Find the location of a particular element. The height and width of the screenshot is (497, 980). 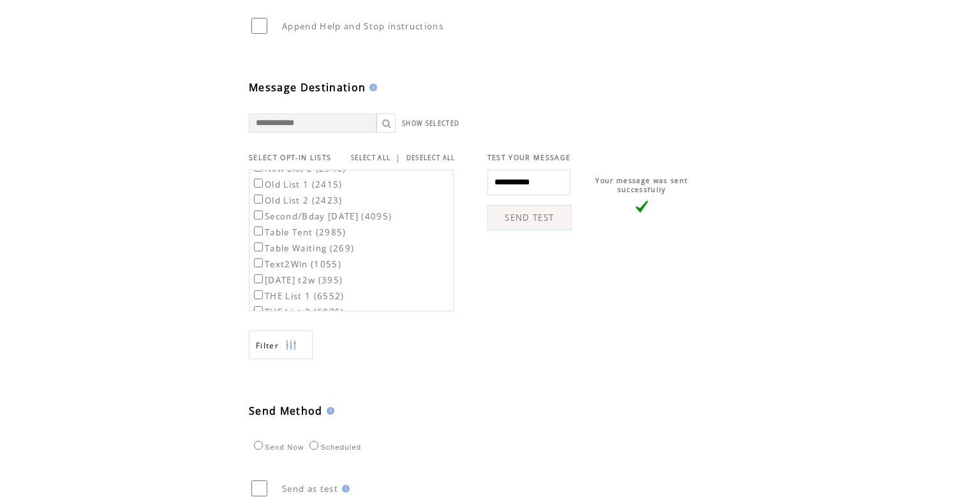

input: Old List 1 (2415) is located at coordinates (259, 183).